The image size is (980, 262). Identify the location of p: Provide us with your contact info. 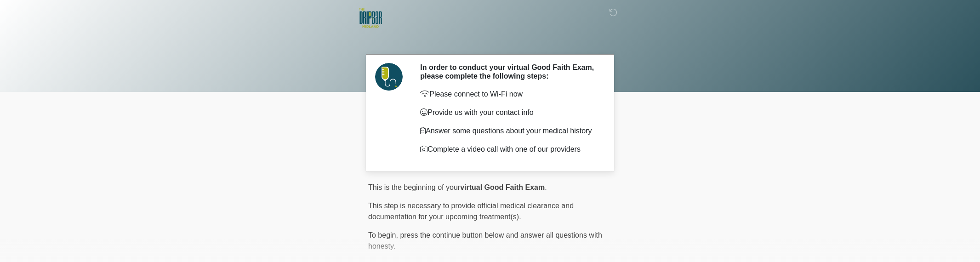
(509, 113).